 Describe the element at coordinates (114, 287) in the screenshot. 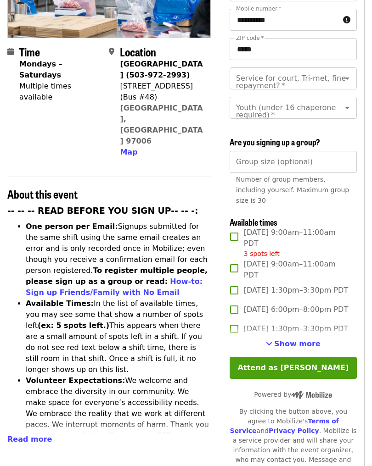

I see `a: How-to: Sign up Friends/Family with No Email` at that location.